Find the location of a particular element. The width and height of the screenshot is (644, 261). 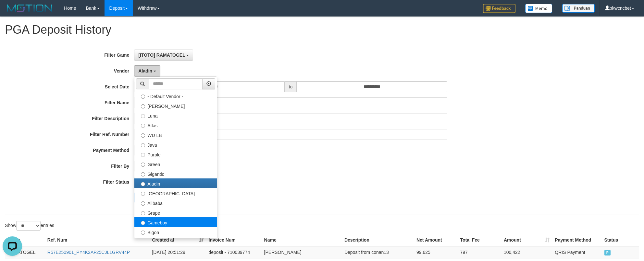

label: - Default Vendor - is located at coordinates (175, 96).